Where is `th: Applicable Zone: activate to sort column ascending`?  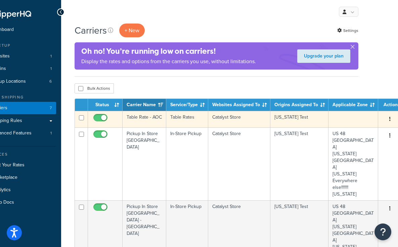 th: Applicable Zone: activate to sort column ascending is located at coordinates (353, 105).